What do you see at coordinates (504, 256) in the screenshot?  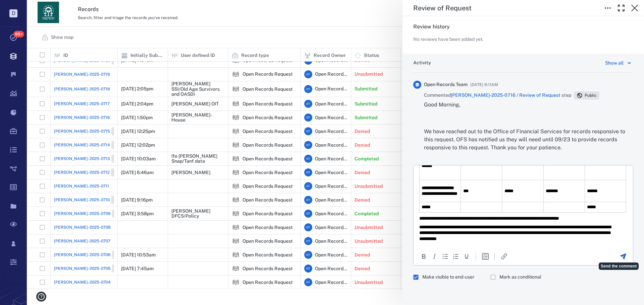 I see `button: Insert/edit link` at bounding box center [504, 256].